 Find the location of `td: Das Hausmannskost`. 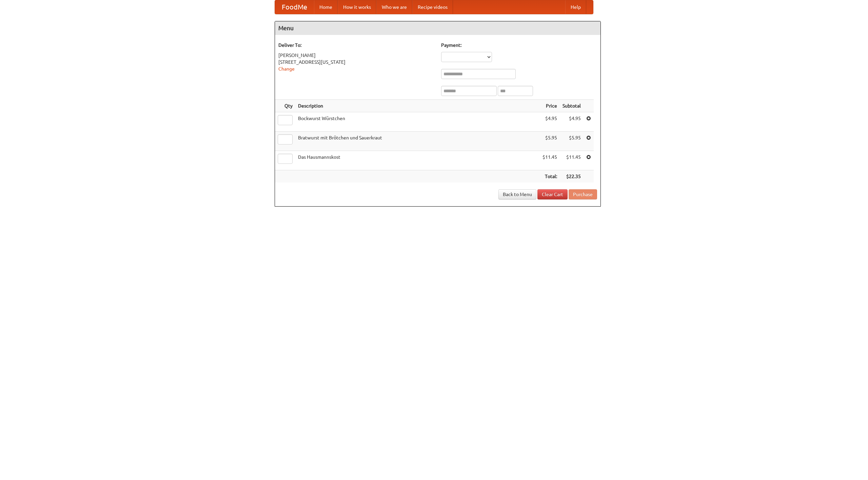

td: Das Hausmannskost is located at coordinates (418, 160).